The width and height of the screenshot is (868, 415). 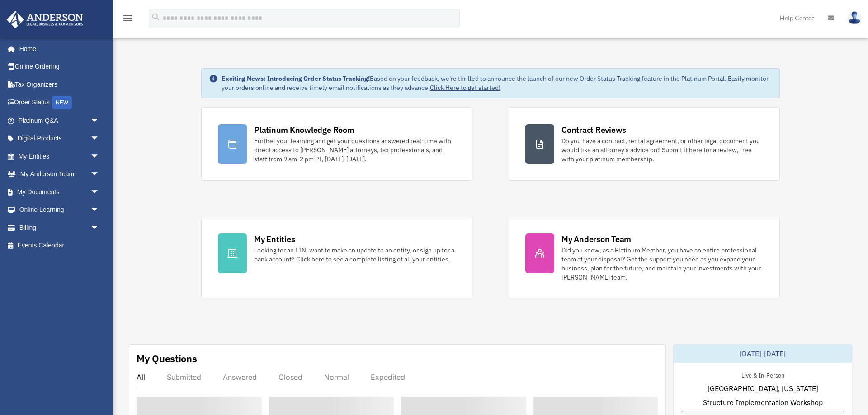 What do you see at coordinates (355, 255) in the screenshot?
I see `div: Looking for an EIN, want to make an update to an entity, or sign up for a bank account? Click her...` at bounding box center [355, 255].